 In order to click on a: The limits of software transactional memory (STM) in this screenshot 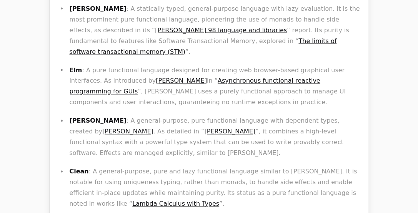, I will do `click(203, 46)`.